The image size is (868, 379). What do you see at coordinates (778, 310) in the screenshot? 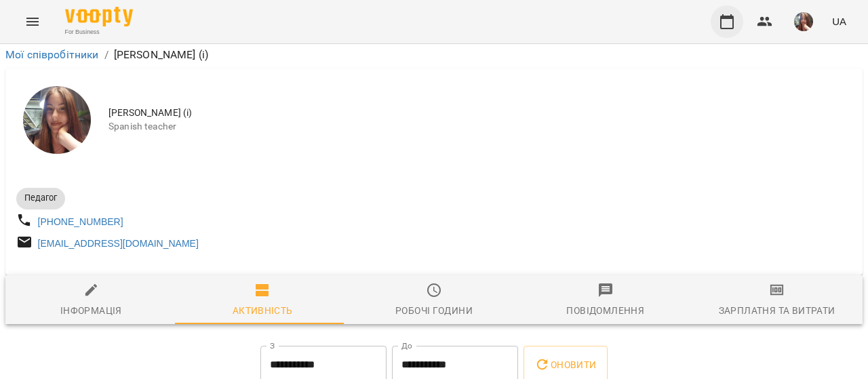
I see `div: Зарплатня та Витрати` at bounding box center [778, 310].